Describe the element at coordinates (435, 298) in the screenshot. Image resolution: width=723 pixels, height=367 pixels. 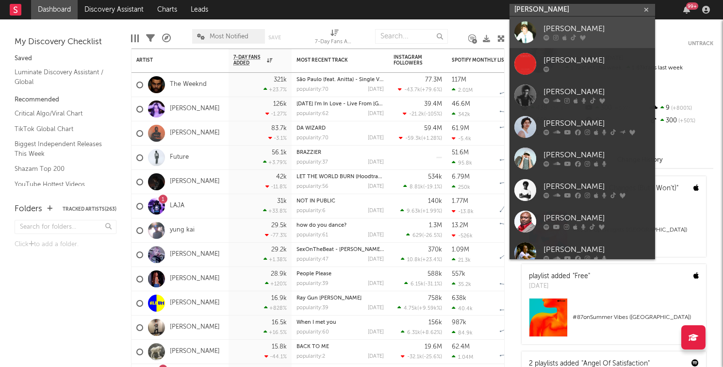
I see `div: 758k` at that location.